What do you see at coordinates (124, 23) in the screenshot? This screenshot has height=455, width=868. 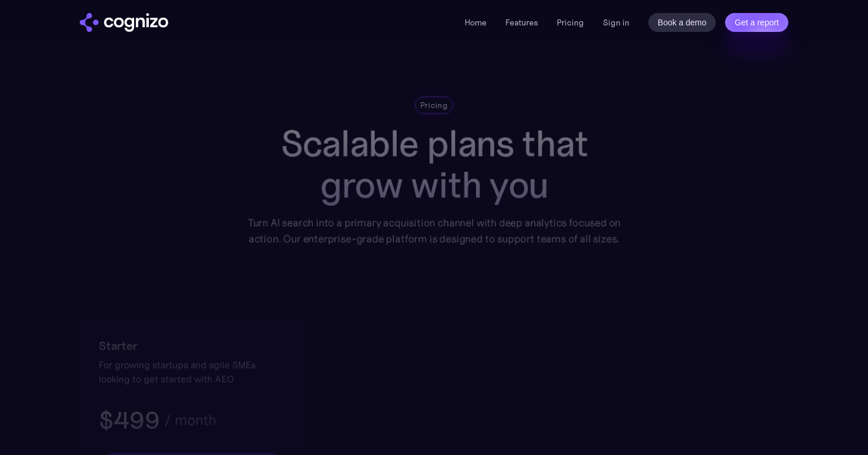 I see `img: cognizo logo` at bounding box center [124, 23].